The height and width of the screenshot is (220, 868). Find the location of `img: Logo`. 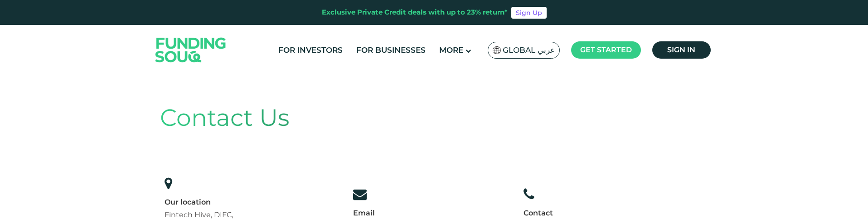

img: Logo is located at coordinates (191, 50).